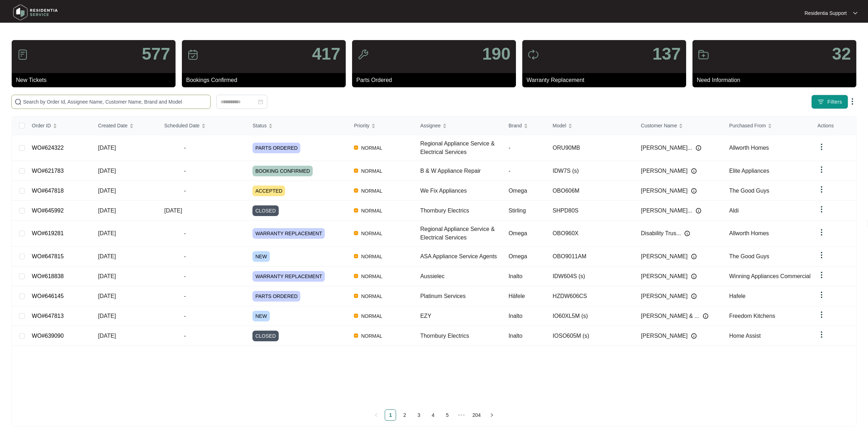  Describe the element at coordinates (48, 256) in the screenshot. I see `a: WO#647815` at that location.